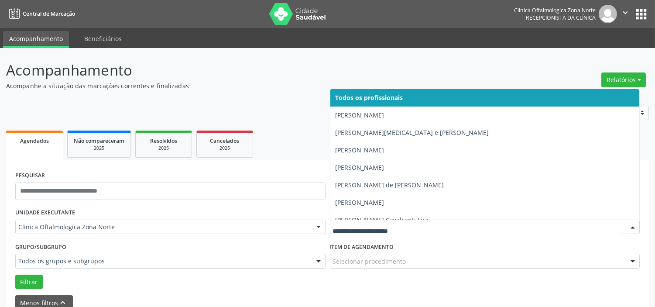 The width and height of the screenshot is (655, 307). I want to click on label: PESQUISAR, so click(30, 175).